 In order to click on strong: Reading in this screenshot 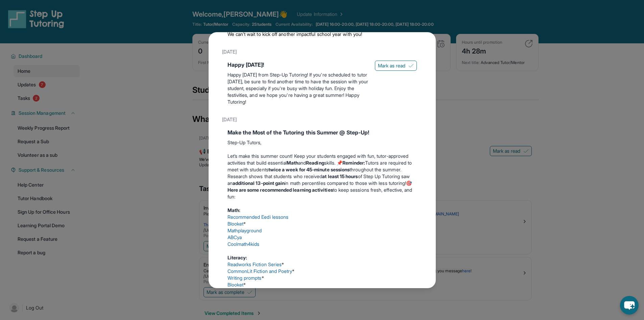, I will do `click(315, 162)`.